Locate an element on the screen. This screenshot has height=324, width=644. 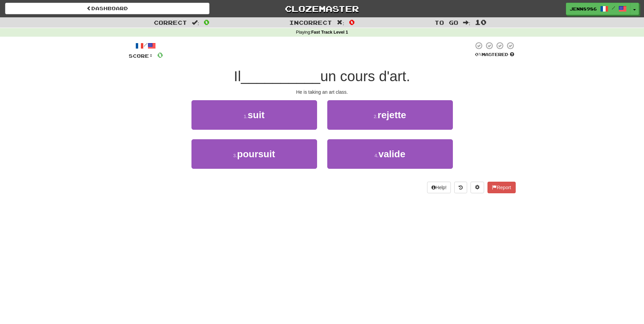
span: 0 % is located at coordinates (478, 54).